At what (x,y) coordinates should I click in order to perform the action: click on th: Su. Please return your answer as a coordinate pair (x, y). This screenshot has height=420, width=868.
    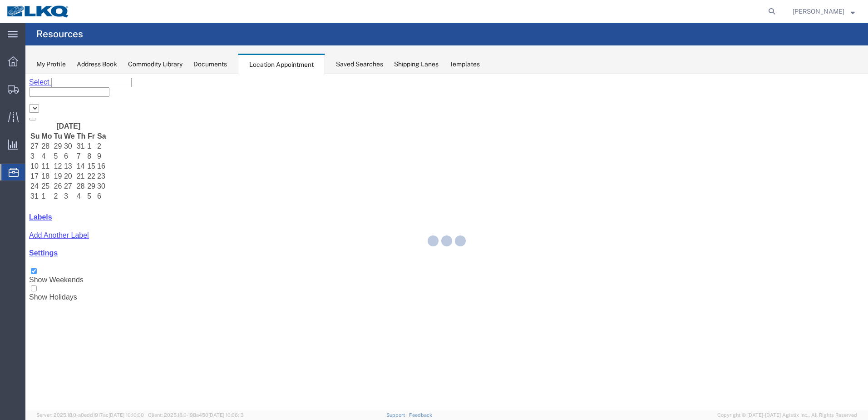
    Looking at the image, I should click on (10, 62).